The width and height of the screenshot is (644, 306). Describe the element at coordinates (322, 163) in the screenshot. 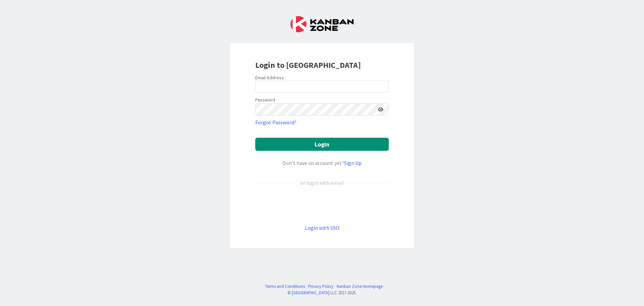

I see `div: Don’t have an account yet?` at that location.